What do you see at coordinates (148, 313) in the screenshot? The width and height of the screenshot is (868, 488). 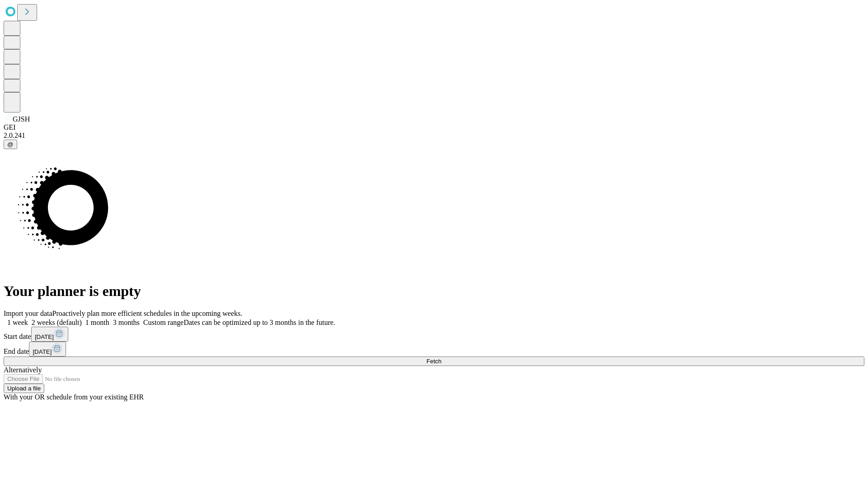 I see `span: Proactively plan more efficient schedules in the upcoming weeks.` at bounding box center [148, 313].